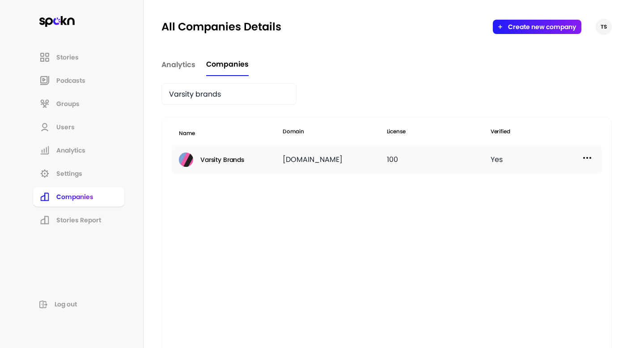 The image size is (644, 348). Describe the element at coordinates (79, 80) in the screenshot. I see `a: Podcasts` at that location.